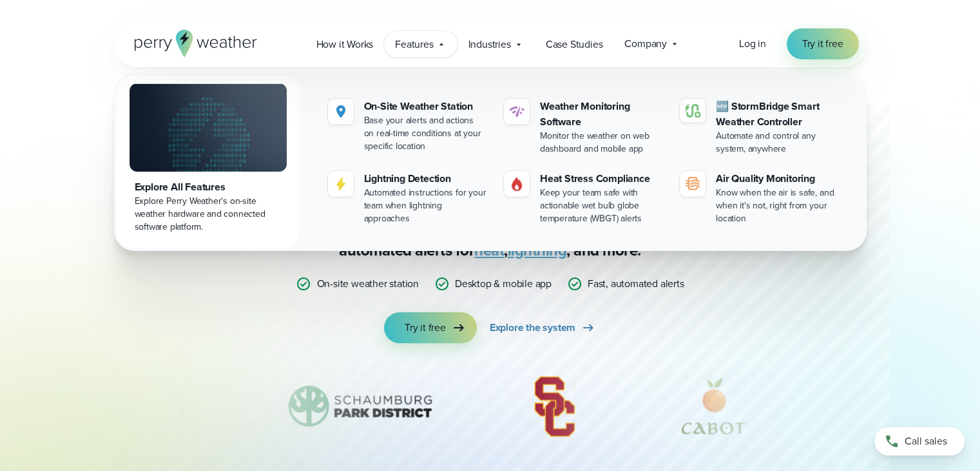 This screenshot has width=980, height=471. I want to click on div: Explore Perry Weather's on-site weather hardware and connected software platform., so click(208, 214).